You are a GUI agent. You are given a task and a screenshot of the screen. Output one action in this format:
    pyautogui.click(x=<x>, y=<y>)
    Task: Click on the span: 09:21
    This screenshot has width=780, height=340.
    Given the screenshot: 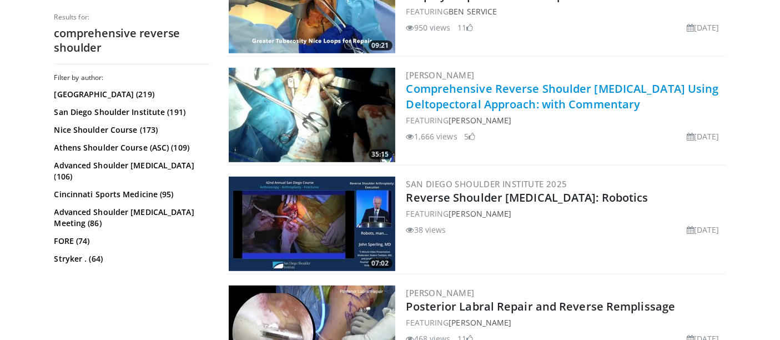 What is the action you would take?
    pyautogui.click(x=380, y=46)
    